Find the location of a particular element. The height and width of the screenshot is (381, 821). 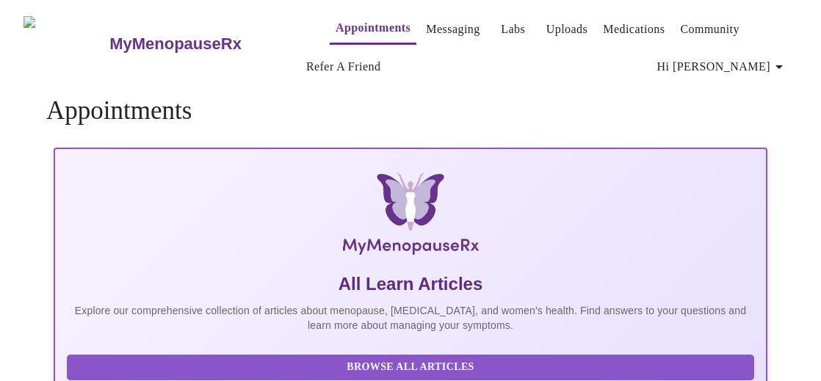

a: Labs is located at coordinates (513, 29).